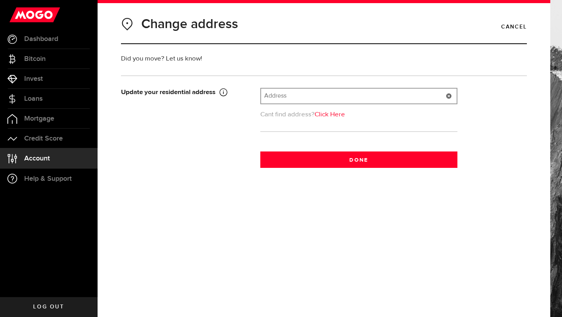 Image resolution: width=562 pixels, height=317 pixels. Describe the element at coordinates (43, 138) in the screenshot. I see `span: Credit Score` at that location.